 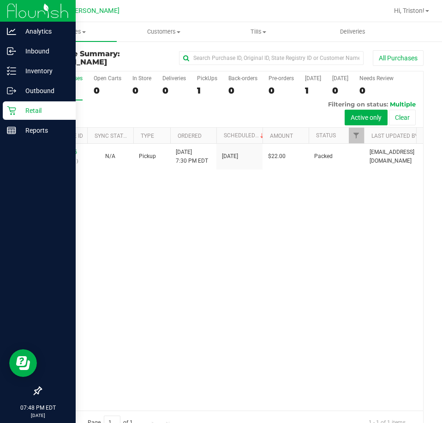 What do you see at coordinates (402, 118) in the screenshot?
I see `button: Clear` at bounding box center [402, 118].